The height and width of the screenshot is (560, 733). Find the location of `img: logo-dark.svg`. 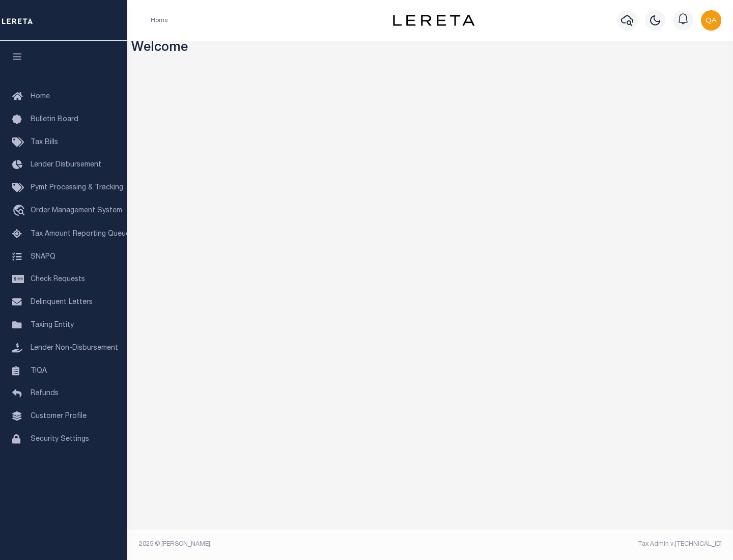

img: logo-dark.svg is located at coordinates (434, 21).